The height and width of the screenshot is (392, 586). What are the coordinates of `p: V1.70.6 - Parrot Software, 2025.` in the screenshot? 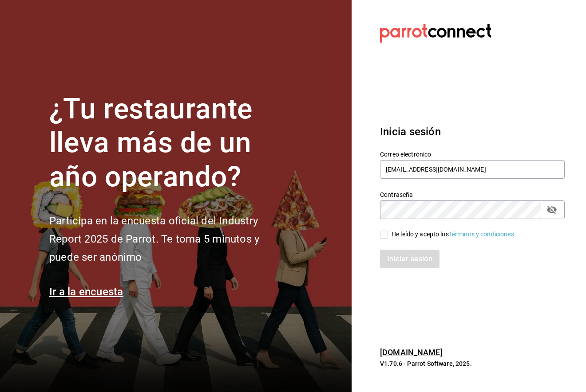 It's located at (473, 364).